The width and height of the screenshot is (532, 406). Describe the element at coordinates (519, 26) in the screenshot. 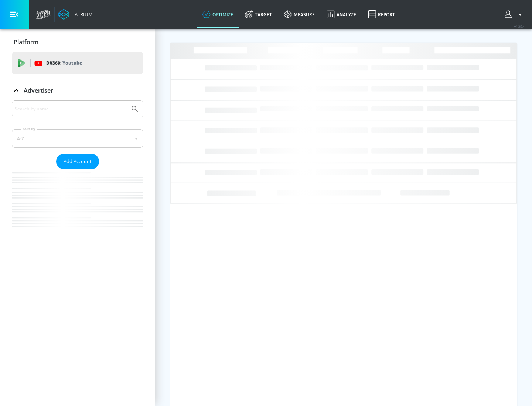

I see `span: v 4.25.4` at that location.